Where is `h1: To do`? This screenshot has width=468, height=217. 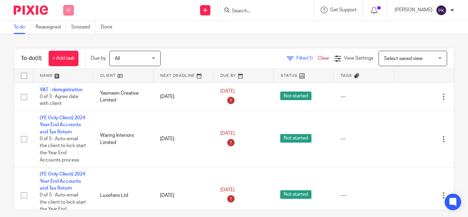 h1: To do is located at coordinates (31, 58).